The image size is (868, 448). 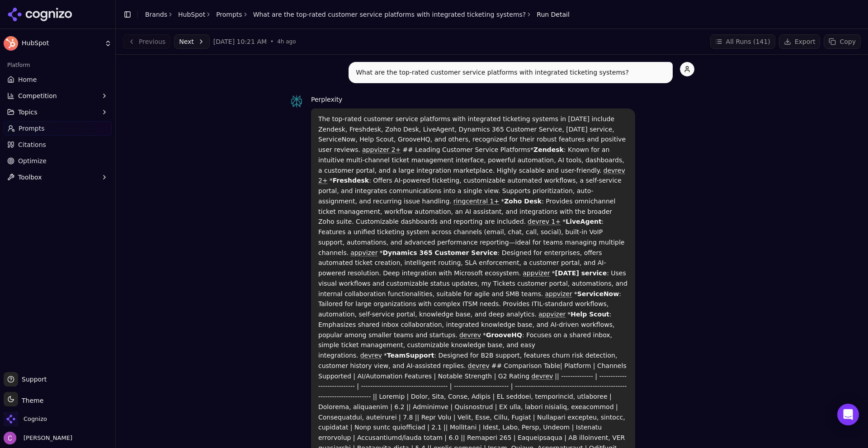 I want to click on strong: Zendesk, so click(x=548, y=149).